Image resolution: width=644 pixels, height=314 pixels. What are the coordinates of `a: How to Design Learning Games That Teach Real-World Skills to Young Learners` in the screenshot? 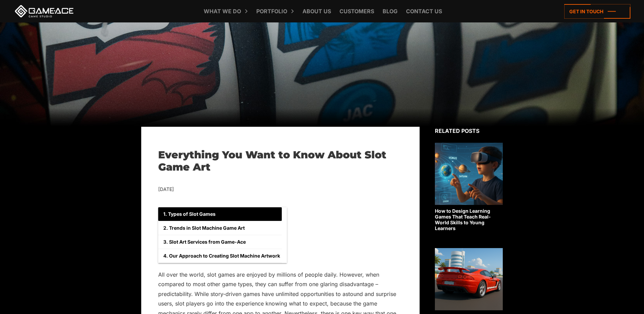 It's located at (469, 187).